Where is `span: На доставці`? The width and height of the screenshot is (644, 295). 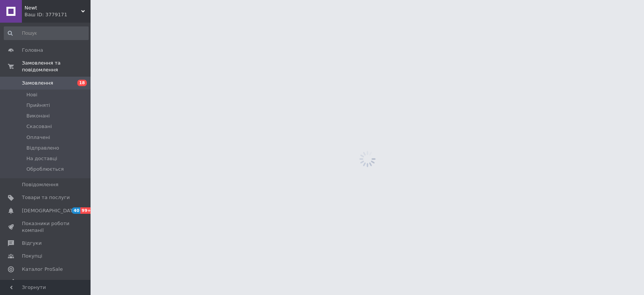
span: На доставці is located at coordinates (42, 159).